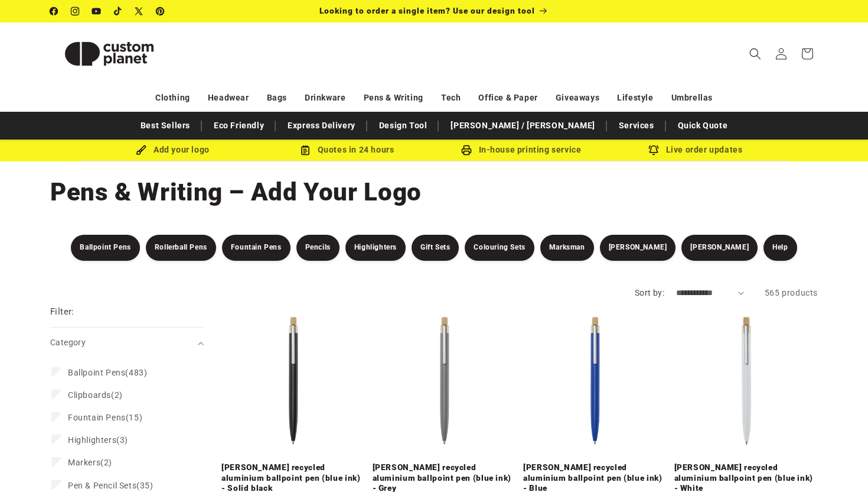 The height and width of the screenshot is (492, 868). I want to click on a: Pencils, so click(318, 248).